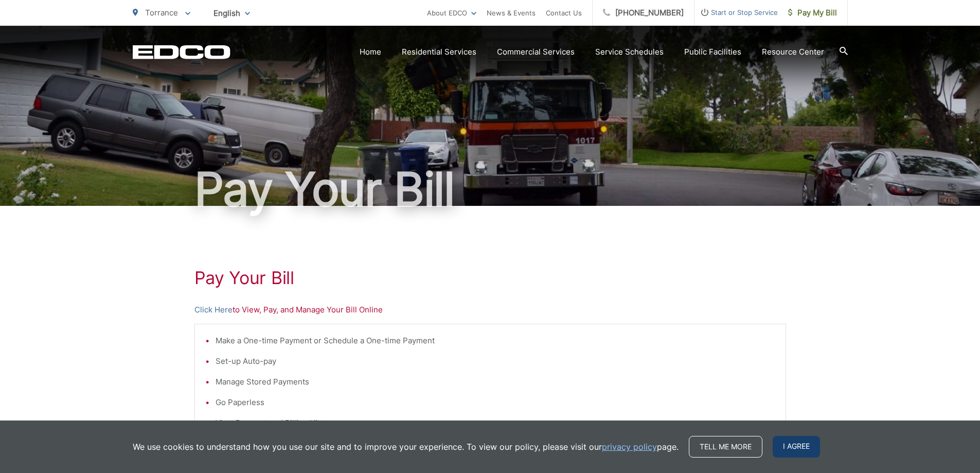 The width and height of the screenshot is (980, 473). Describe the element at coordinates (629, 52) in the screenshot. I see `a: Service Schedules` at that location.